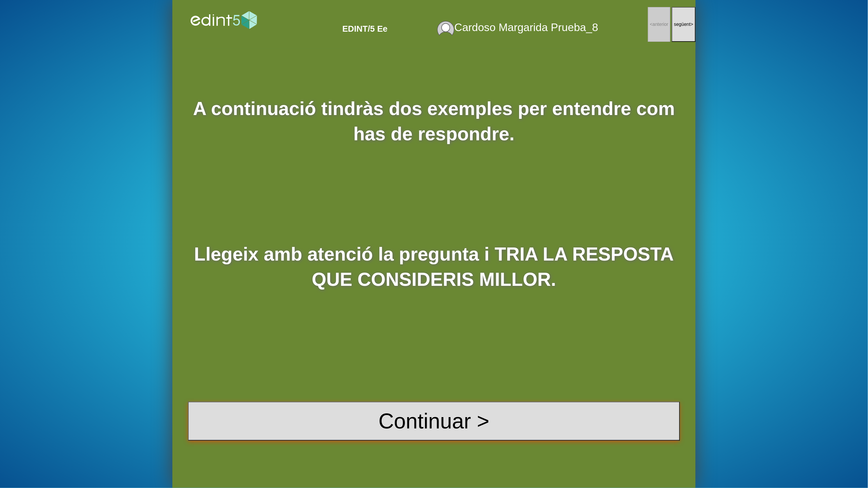 This screenshot has height=488, width=868. What do you see at coordinates (518, 28) in the screenshot?
I see `div: Person that is taken the test` at bounding box center [518, 28].